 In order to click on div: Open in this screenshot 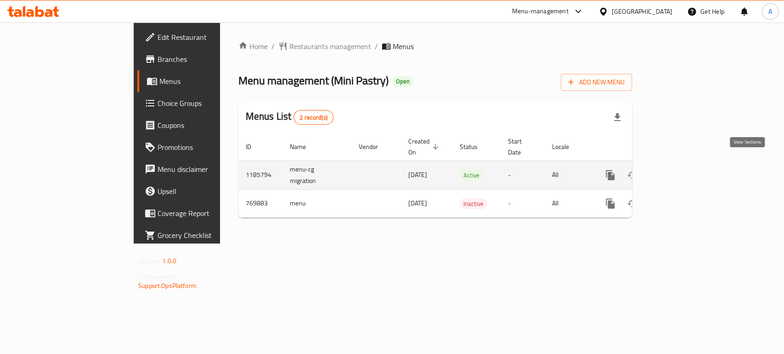, I will do `click(403, 82)`.